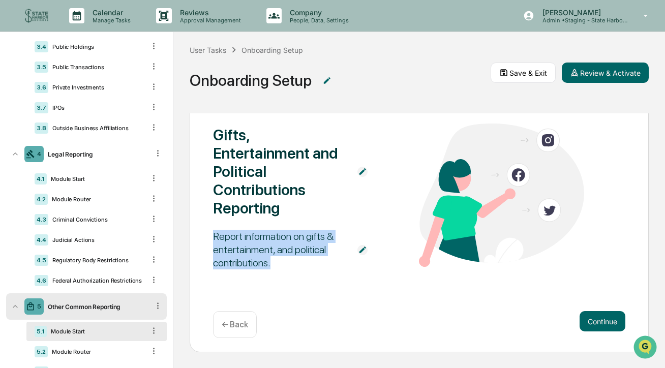 The image size is (665, 368). Describe the element at coordinates (280, 171) in the screenshot. I see `div: Gifts, Entertainment and Political Contributions Reporting` at that location.